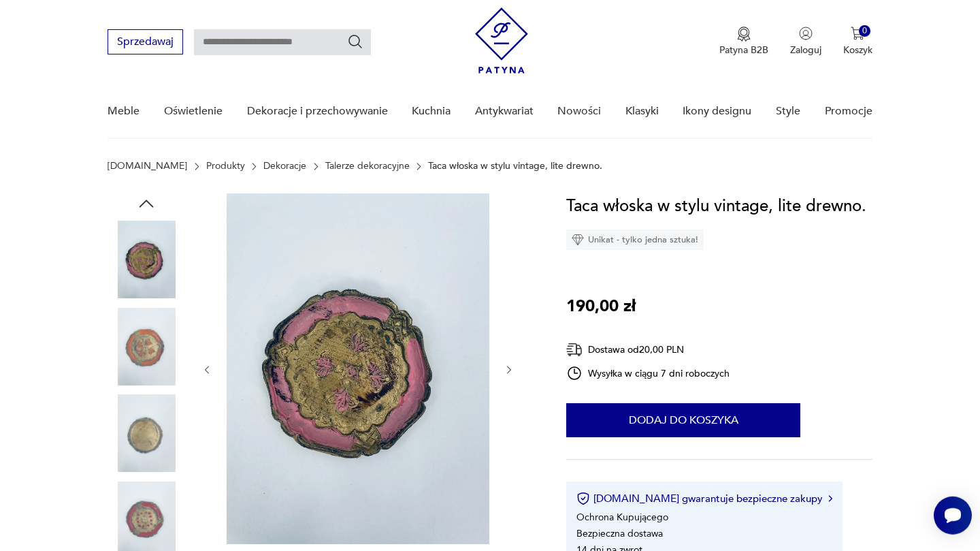 Image resolution: width=980 pixels, height=551 pixels. I want to click on p: 190,00 zł, so click(601, 307).